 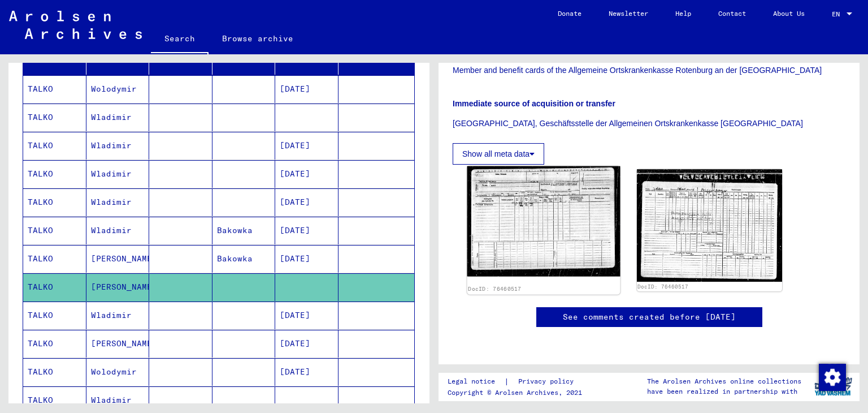 What do you see at coordinates (498, 154) in the screenshot?
I see `button: Show all meta data` at bounding box center [498, 154].